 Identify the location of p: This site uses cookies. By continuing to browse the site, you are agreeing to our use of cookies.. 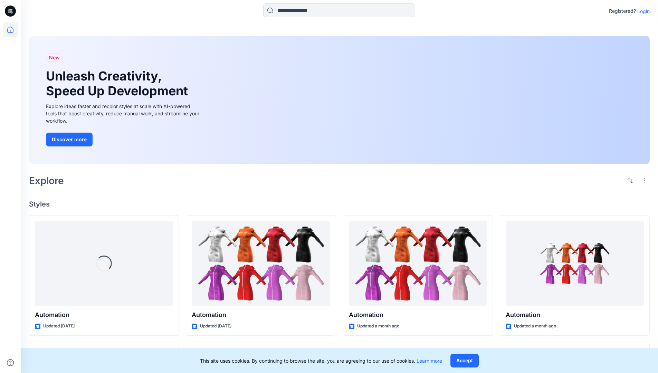
(321, 360).